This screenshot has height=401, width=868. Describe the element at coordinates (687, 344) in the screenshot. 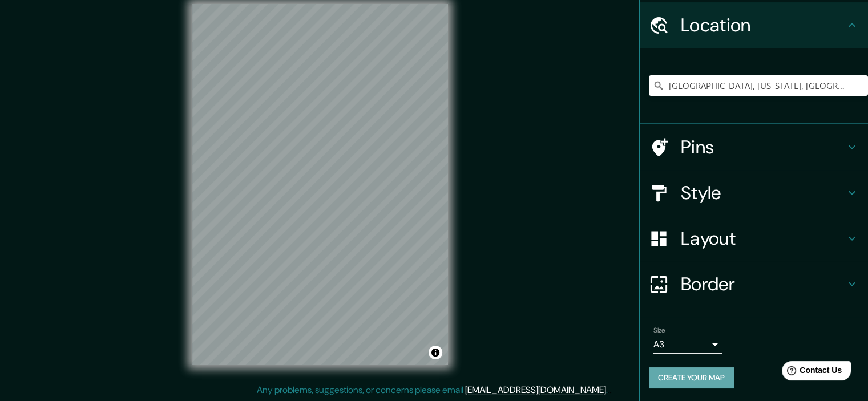

I see `div: A3` at that location.